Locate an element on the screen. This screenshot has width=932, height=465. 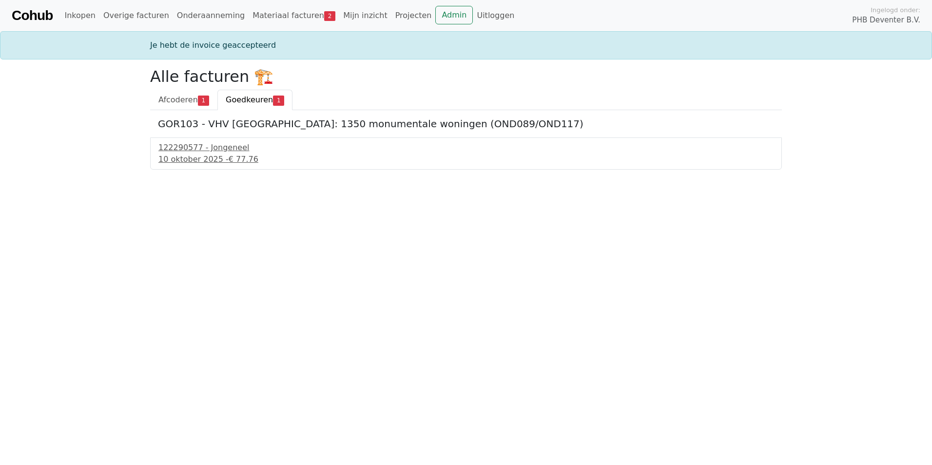
a: Projecten is located at coordinates (413, 16).